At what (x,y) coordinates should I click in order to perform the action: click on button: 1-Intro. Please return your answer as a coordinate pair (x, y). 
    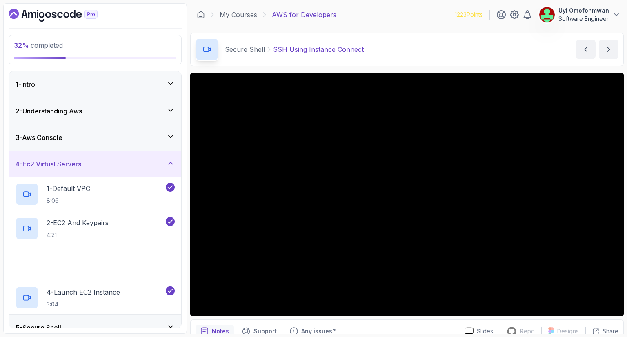
    Looking at the image, I should click on (95, 85).